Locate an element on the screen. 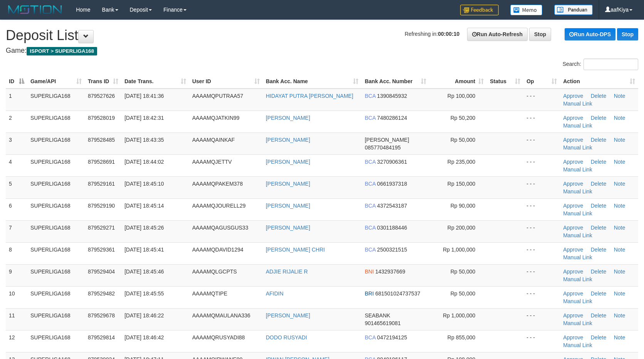  img: MOTION_logo.png is located at coordinates (35, 10).